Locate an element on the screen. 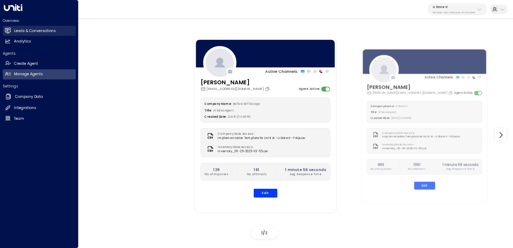  a: Analytics is located at coordinates (39, 42).